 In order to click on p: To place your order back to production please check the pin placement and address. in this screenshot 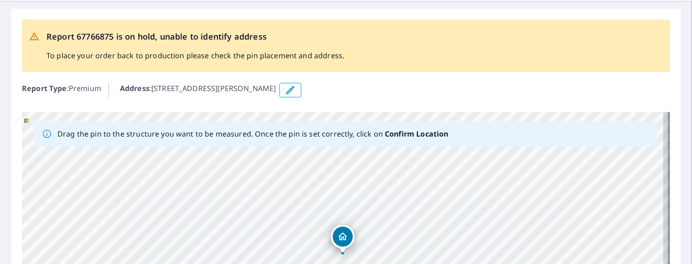, I will do `click(195, 56)`.